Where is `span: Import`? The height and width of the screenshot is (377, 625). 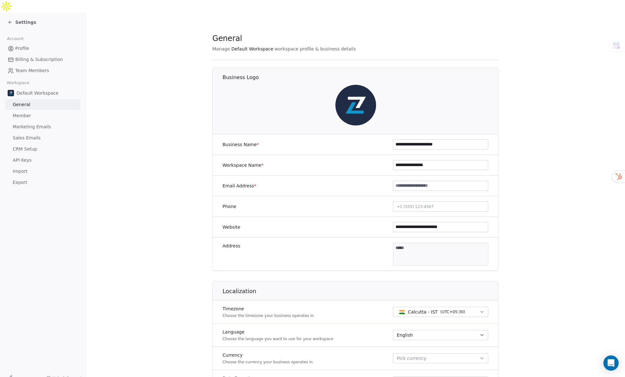 span: Import is located at coordinates (20, 171).